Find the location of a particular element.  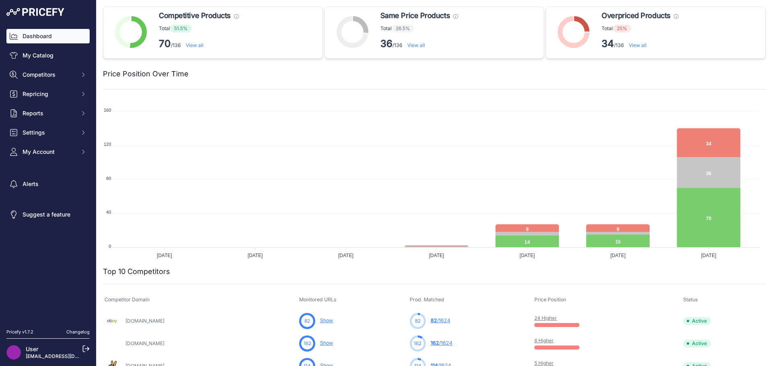

span: My Account is located at coordinates (49, 152).